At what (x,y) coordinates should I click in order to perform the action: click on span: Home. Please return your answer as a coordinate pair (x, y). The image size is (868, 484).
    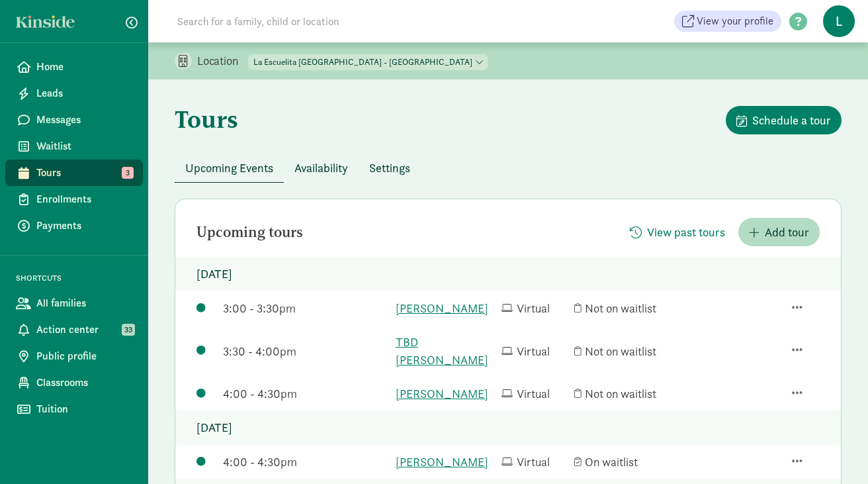
    Looking at the image, I should click on (84, 67).